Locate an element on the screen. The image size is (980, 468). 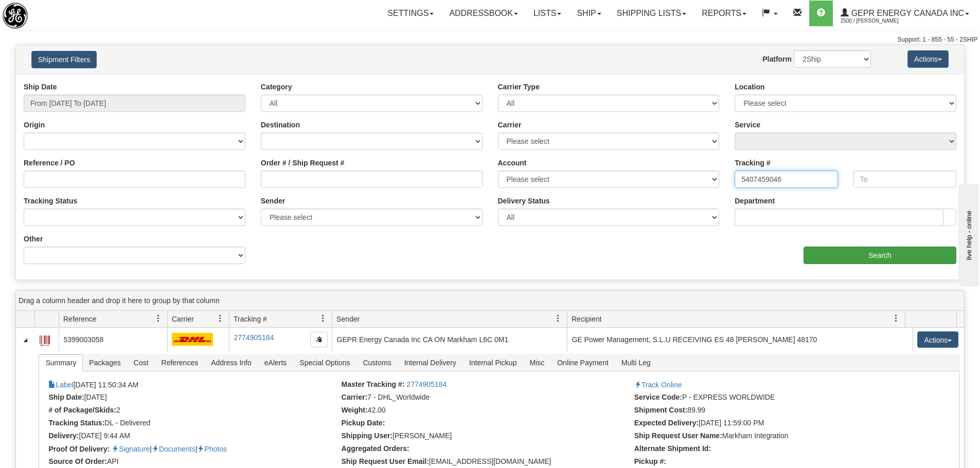
div: Support: 1 - 855 - 55 - 2SHIP is located at coordinates (490, 39).